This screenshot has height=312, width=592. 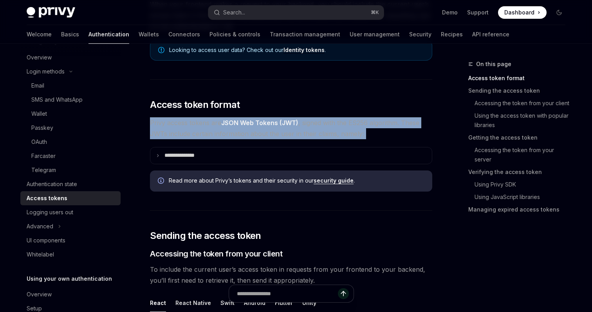 What do you see at coordinates (39, 34) in the screenshot?
I see `a: Welcome` at bounding box center [39, 34].